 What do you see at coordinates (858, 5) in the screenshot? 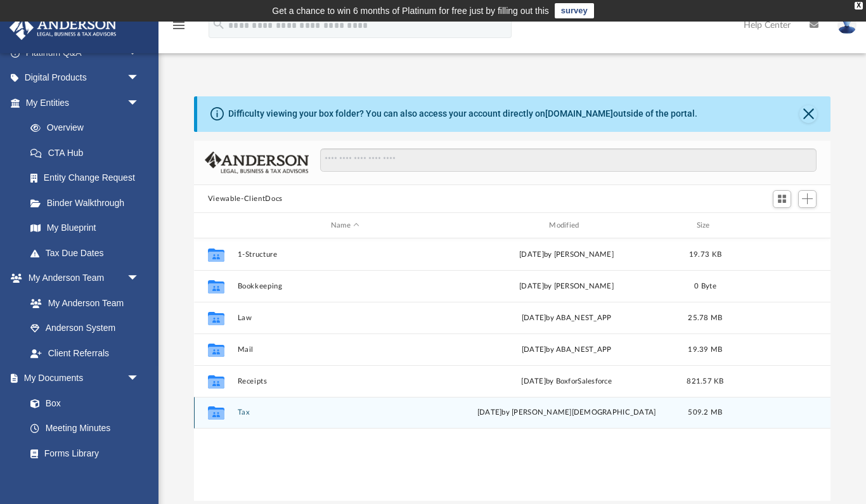
I see `div: close` at bounding box center [858, 5].